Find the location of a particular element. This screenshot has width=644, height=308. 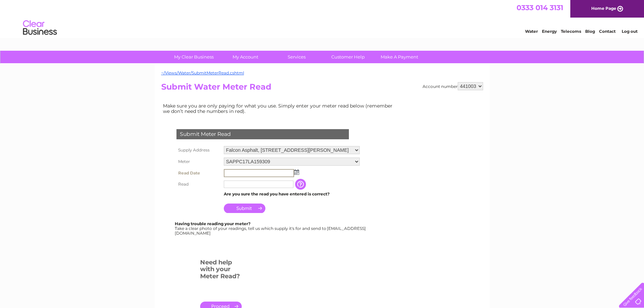

a: ~/Views/Water/SubmitMeterRead.cshtml is located at coordinates (202, 73).